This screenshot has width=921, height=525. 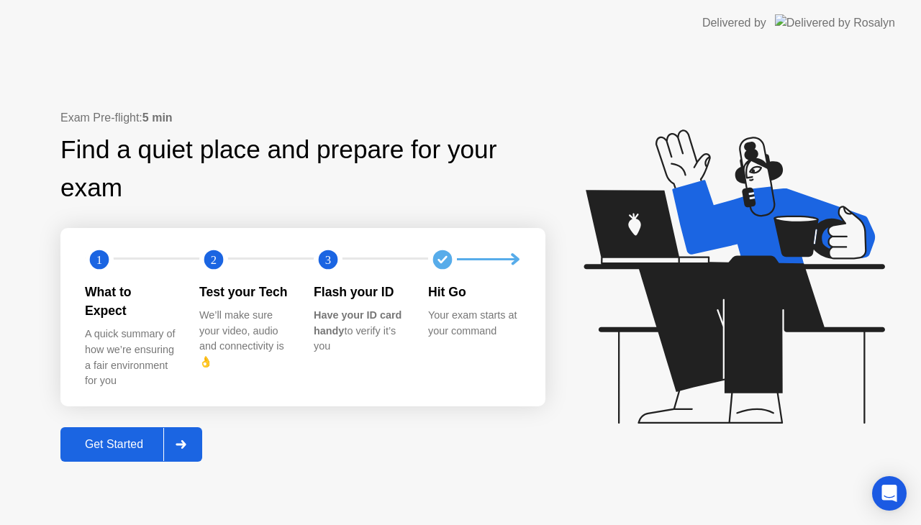 I want to click on div: Test your Tech, so click(x=245, y=292).